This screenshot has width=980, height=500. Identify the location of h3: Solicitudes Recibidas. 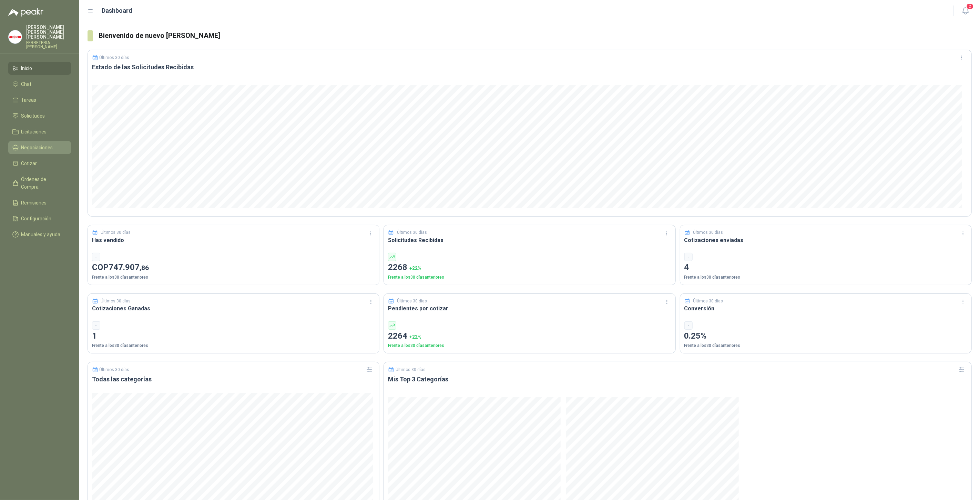
(530, 240).